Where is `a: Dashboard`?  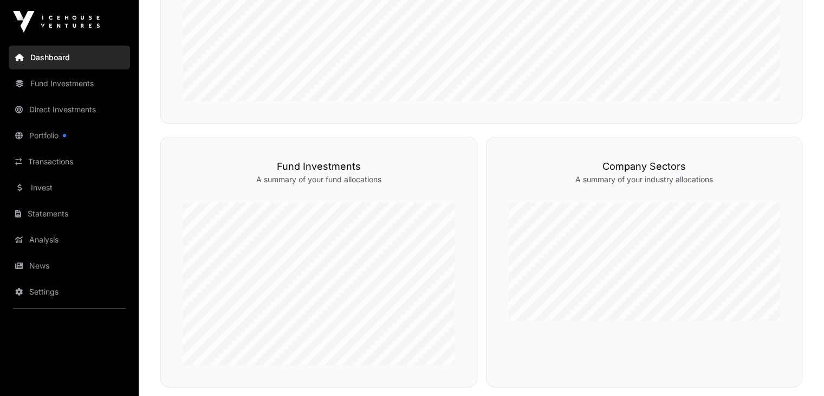
a: Dashboard is located at coordinates (69, 57).